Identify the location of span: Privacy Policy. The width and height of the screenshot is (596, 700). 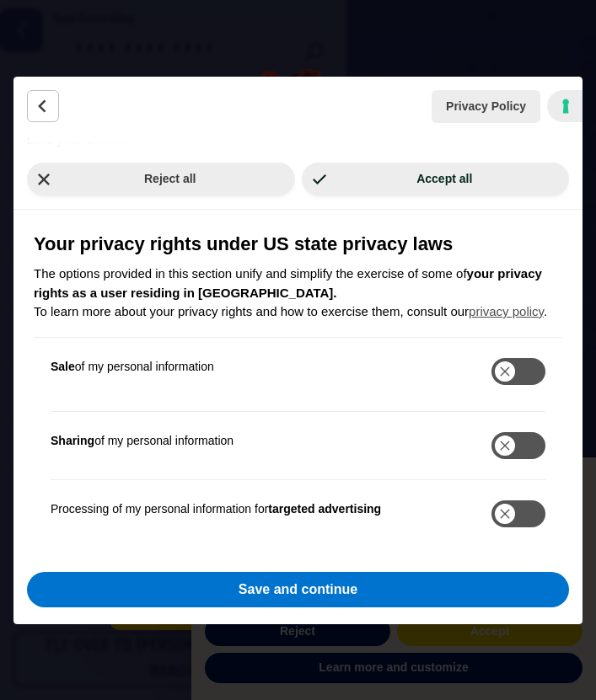
(485, 106).